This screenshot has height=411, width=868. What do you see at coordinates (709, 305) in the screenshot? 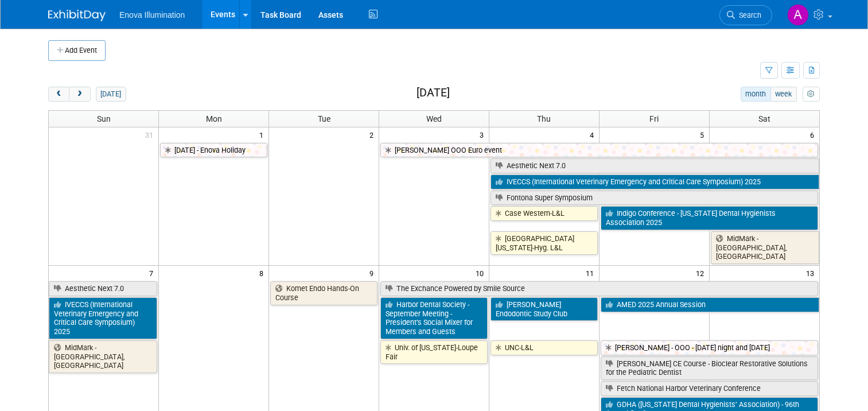
I see `a: AMED 2025 Annual Session` at bounding box center [709, 305].